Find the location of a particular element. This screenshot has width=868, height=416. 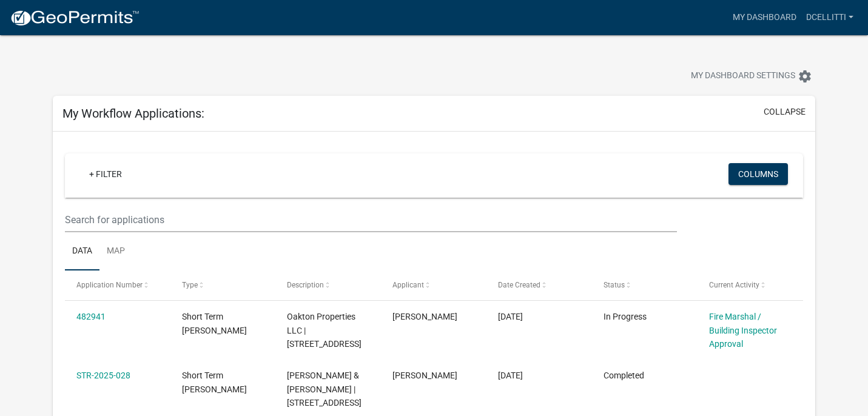

button: Columns is located at coordinates (758, 174).